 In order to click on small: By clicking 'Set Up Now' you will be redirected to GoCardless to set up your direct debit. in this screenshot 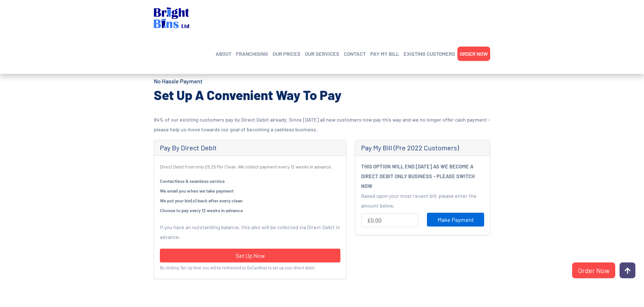, I will do `click(238, 268)`.